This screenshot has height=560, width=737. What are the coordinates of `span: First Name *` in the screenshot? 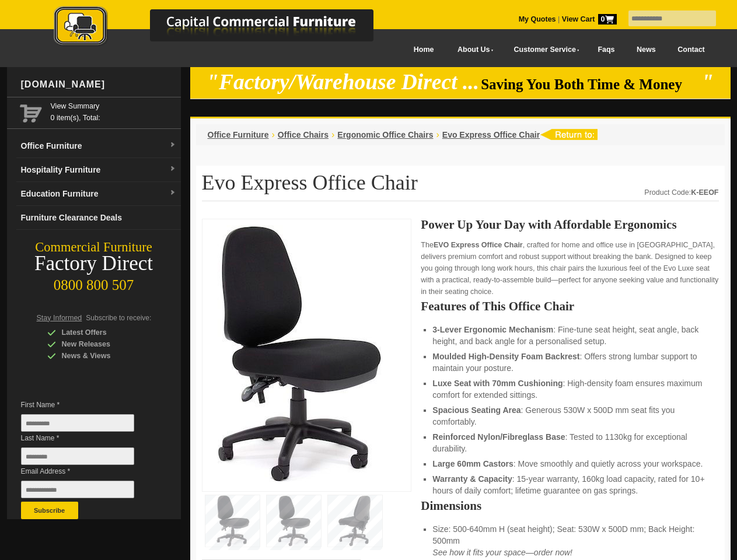 It's located at (86, 405).